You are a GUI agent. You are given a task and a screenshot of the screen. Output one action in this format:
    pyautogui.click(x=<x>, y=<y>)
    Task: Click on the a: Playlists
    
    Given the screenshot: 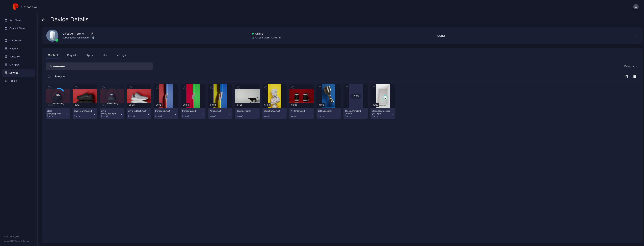 What is the action you would take?
    pyautogui.click(x=18, y=48)
    